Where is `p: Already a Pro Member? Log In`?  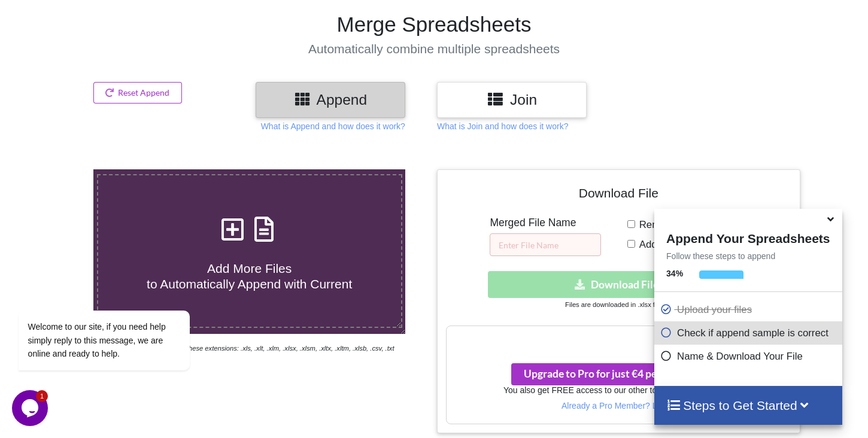
p: Already a Pro Member? Log In is located at coordinates (618, 406).